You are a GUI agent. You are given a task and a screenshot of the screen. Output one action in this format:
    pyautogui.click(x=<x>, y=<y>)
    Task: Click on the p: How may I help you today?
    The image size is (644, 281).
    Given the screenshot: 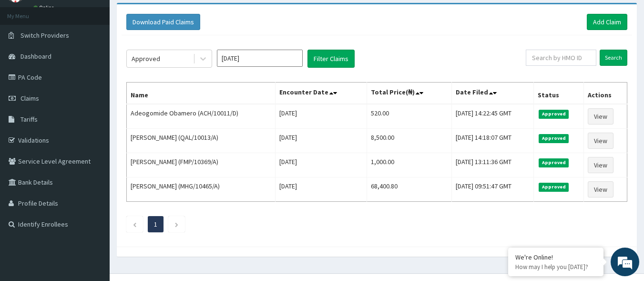 What is the action you would take?
    pyautogui.click(x=556, y=267)
    